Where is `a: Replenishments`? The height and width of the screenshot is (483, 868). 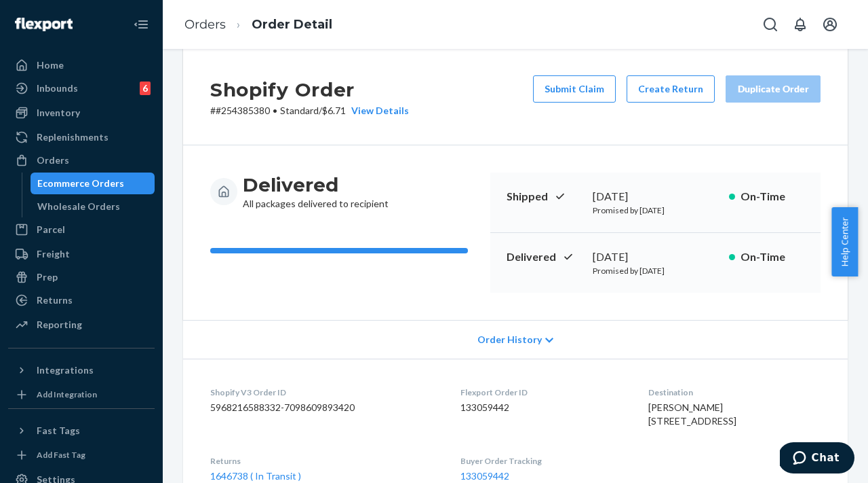 a: Replenishments is located at coordinates (82, 137).